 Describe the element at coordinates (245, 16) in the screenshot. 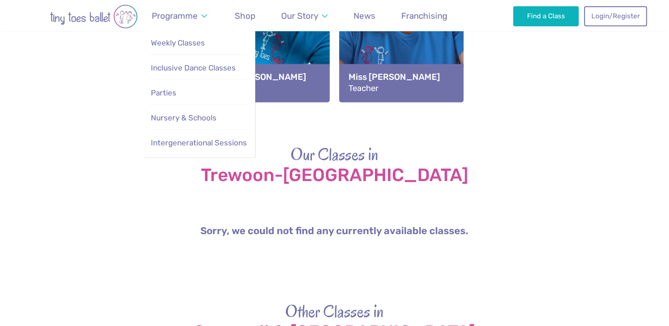

I see `a: Shop` at that location.